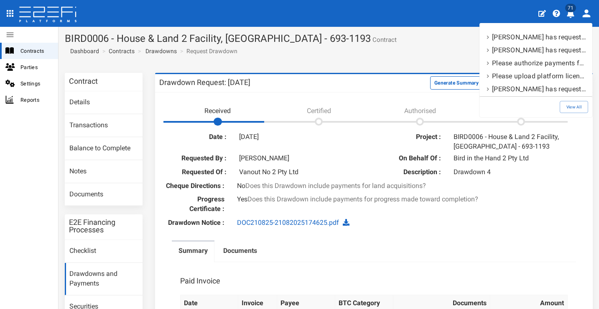 This screenshot has height=309, width=599. Describe the element at coordinates (540, 63) in the screenshot. I see `p: Please authorize payments for Drawdown 1 for the contract Test Facility` at that location.